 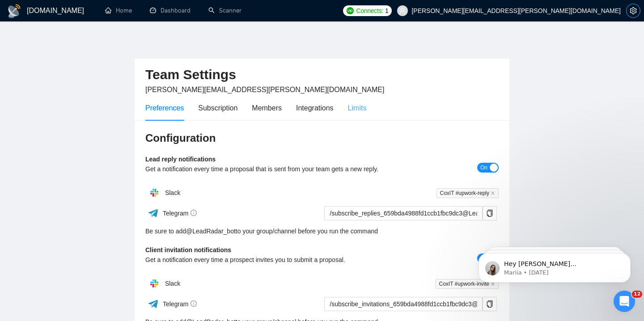 What do you see at coordinates (218, 108) in the screenshot?
I see `div: Subscription` at bounding box center [218, 108].